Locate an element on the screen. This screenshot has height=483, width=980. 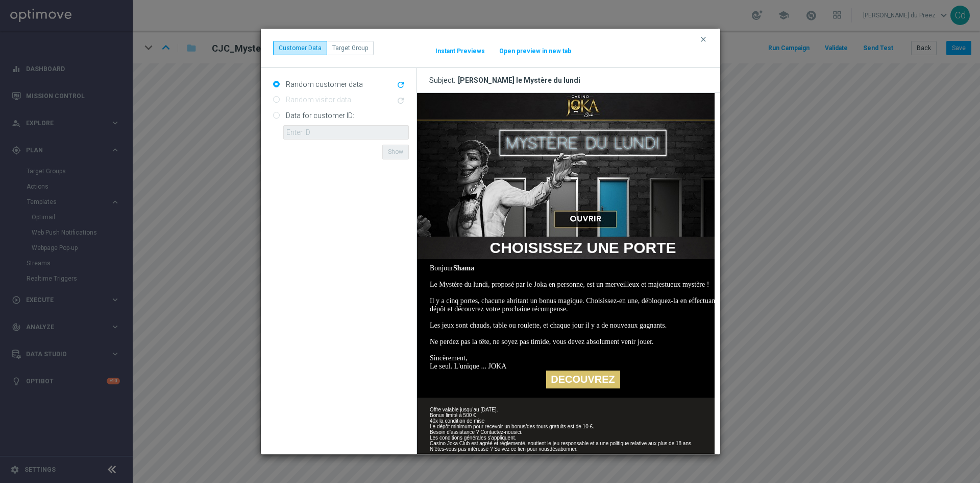
label: Random visitor data is located at coordinates (317, 99).